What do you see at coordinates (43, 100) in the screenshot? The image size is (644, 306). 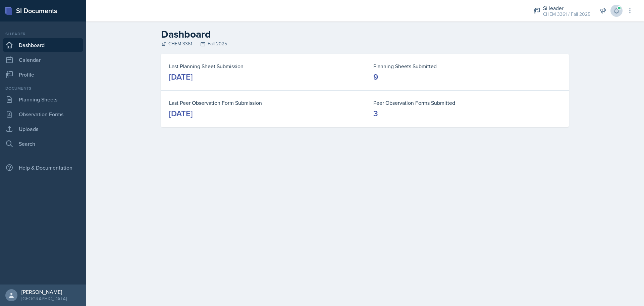 I see `a: Planning Sheets` at bounding box center [43, 100].